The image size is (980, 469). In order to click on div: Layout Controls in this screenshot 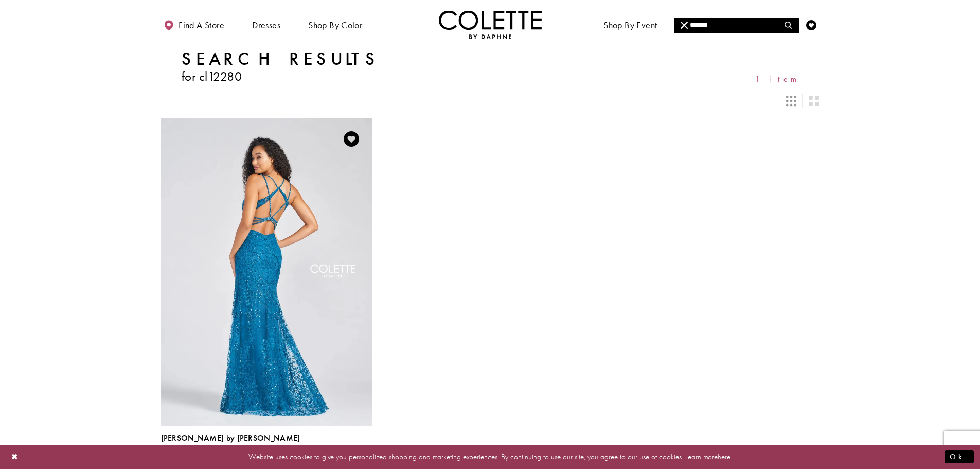, I will do `click(490, 101)`.